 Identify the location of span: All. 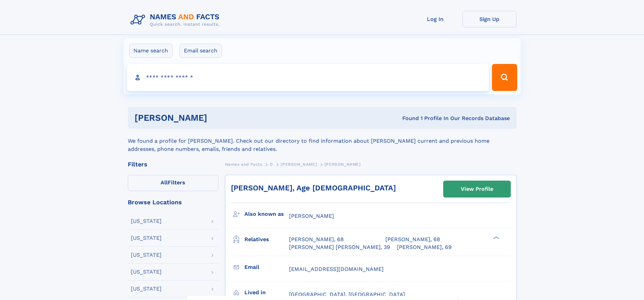
(164, 182).